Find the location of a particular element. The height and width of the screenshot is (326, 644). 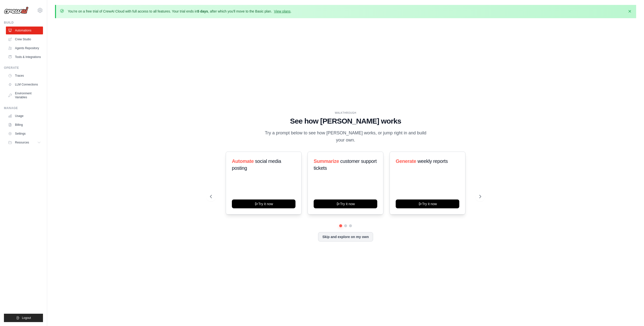

a: Usage is located at coordinates (24, 116).